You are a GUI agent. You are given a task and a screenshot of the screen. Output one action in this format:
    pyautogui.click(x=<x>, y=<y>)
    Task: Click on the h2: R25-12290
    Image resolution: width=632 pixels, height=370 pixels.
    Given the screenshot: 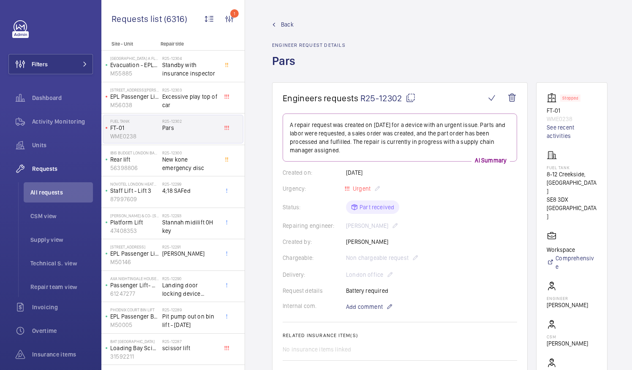 What is the action you would take?
    pyautogui.click(x=190, y=279)
    